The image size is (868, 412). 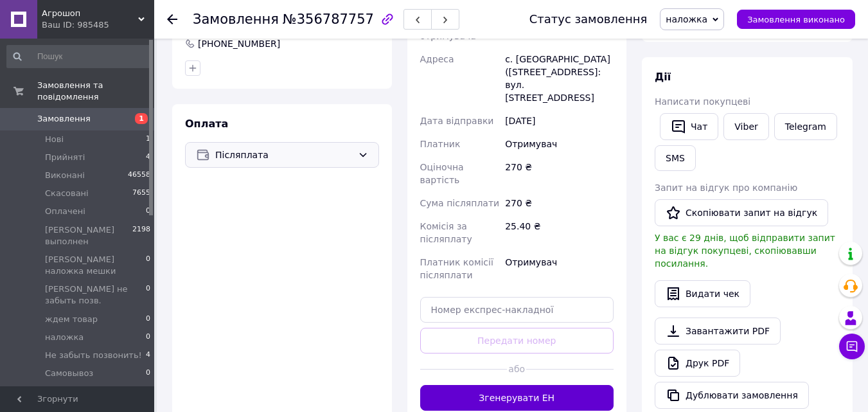 What do you see at coordinates (139, 176) in the screenshot?
I see `span: 46558` at bounding box center [139, 176].